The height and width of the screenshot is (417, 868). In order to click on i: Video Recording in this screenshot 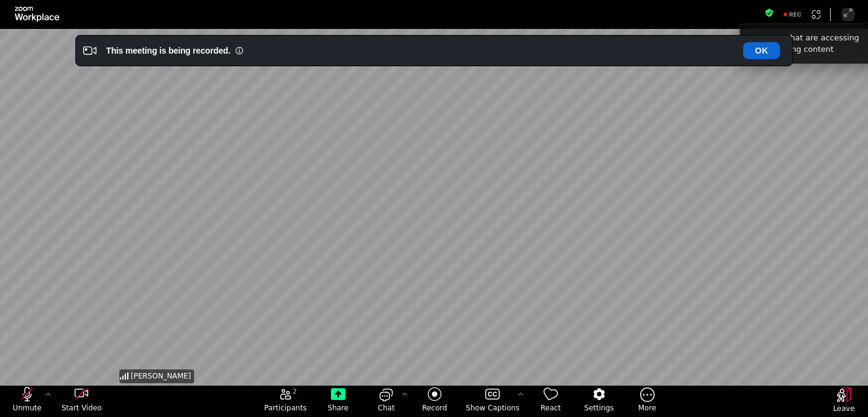, I will do `click(90, 51)`.